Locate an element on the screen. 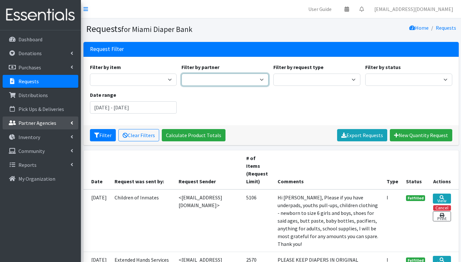 The image size is (461, 262). p: Purchases is located at coordinates (30, 68).